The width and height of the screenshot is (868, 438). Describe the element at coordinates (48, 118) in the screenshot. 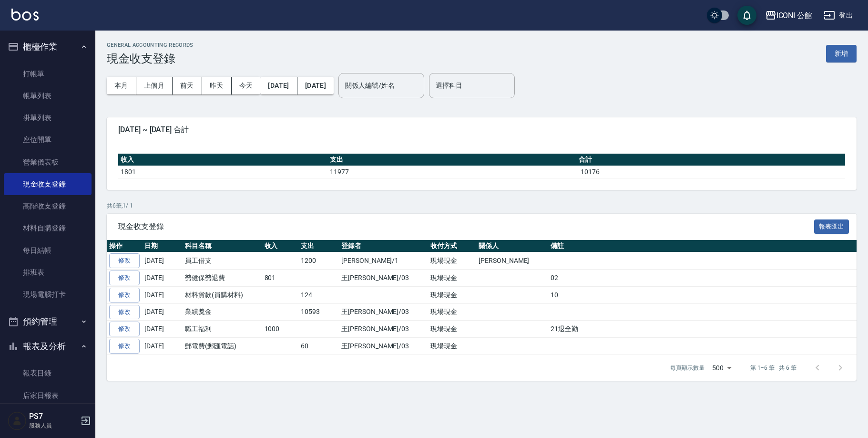

I see `a: 掛單列表` at that location.